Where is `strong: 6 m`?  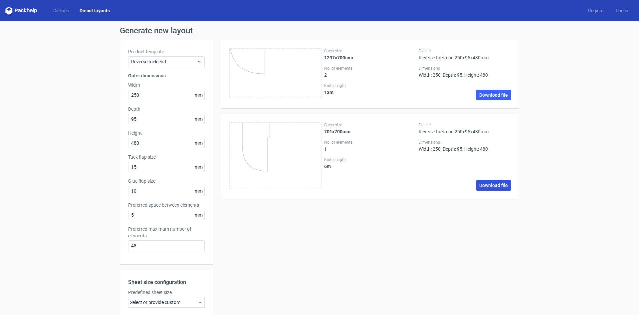 strong: 6 m is located at coordinates (328, 166).